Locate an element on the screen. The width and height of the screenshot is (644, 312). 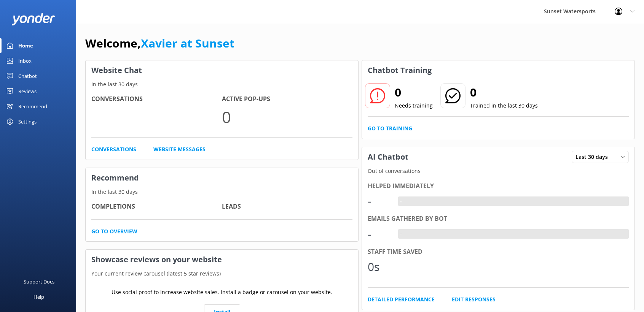
div: Help is located at coordinates (39, 297).